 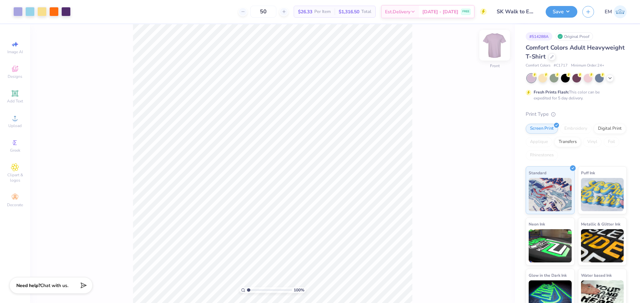 I want to click on button: Save, so click(x=561, y=12).